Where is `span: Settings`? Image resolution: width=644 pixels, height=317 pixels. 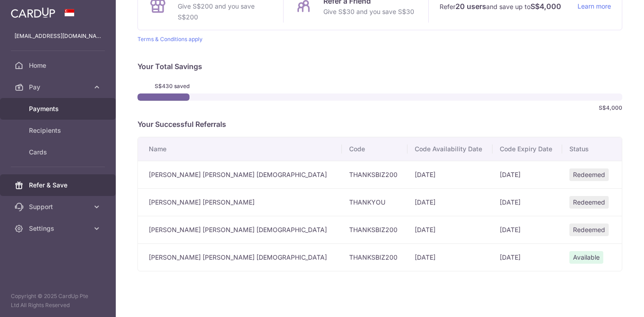 span: Settings is located at coordinates (59, 229).